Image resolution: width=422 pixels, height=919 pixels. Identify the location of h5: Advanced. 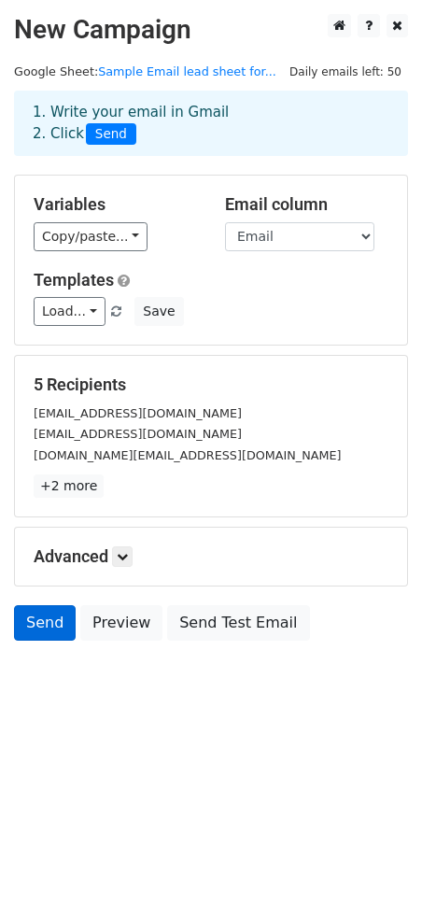
(211, 557).